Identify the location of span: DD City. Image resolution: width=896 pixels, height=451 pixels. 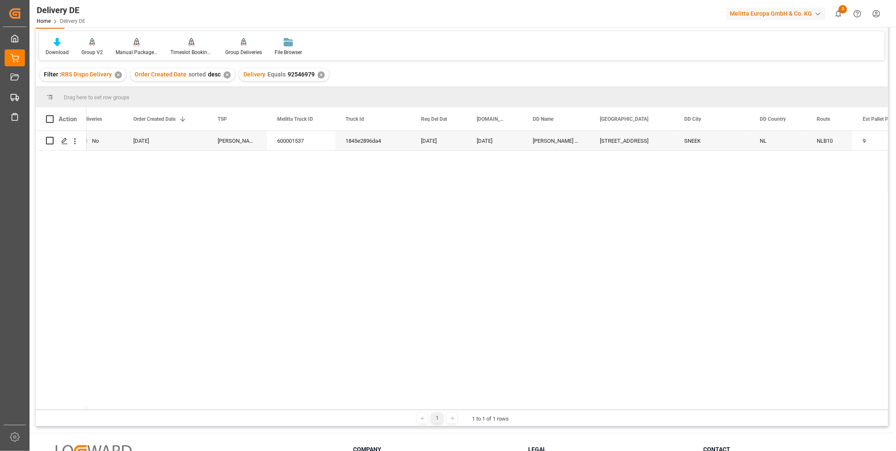
(693, 119).